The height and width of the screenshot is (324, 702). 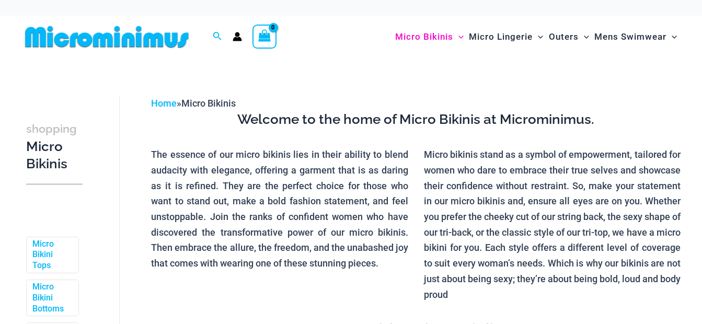 What do you see at coordinates (51, 129) in the screenshot?
I see `span: shopping` at bounding box center [51, 129].